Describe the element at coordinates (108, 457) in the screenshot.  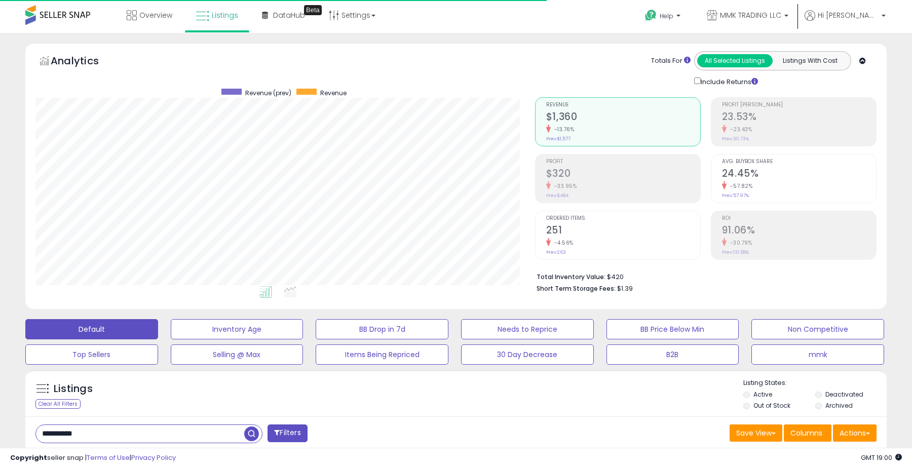
I see `a: Terms of Use` at that location.